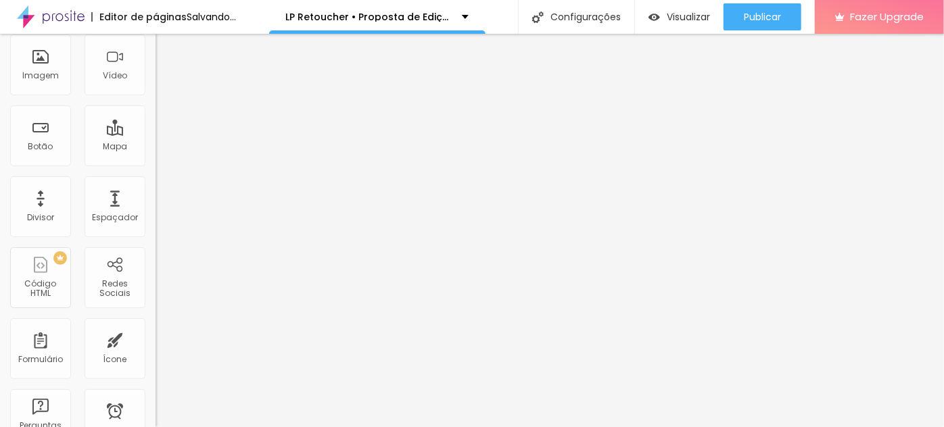 The height and width of the screenshot is (427, 944). What do you see at coordinates (114, 289) in the screenshot?
I see `div: Redes Sociais` at bounding box center [114, 289].